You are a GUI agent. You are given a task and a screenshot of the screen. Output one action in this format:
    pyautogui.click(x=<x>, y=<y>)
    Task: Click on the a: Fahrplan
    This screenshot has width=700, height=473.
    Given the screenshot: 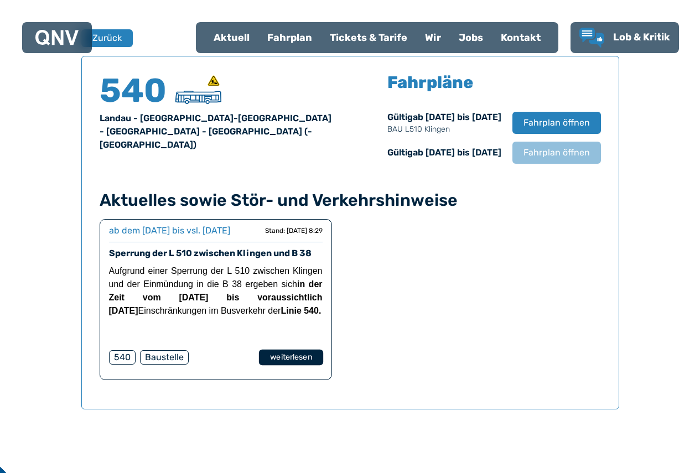 What is the action you would take?
    pyautogui.click(x=289, y=38)
    